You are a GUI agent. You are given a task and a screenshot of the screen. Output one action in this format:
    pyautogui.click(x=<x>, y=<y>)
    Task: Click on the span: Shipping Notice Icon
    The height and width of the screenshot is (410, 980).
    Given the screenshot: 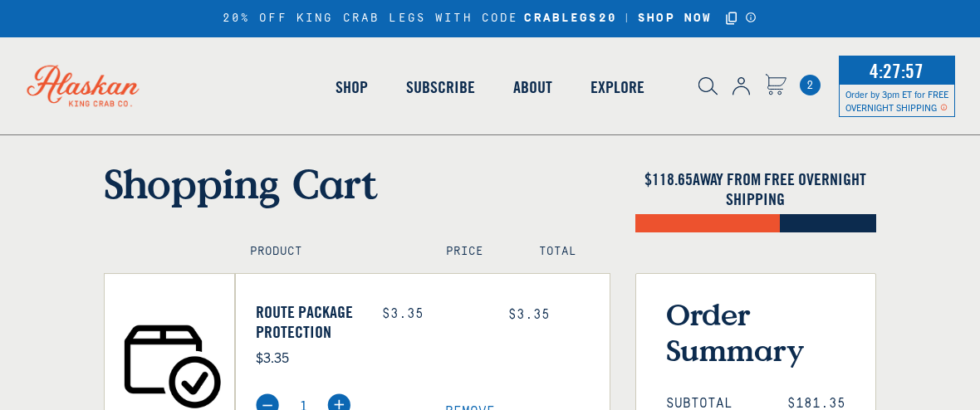 What is the action you would take?
    pyautogui.click(x=944, y=107)
    